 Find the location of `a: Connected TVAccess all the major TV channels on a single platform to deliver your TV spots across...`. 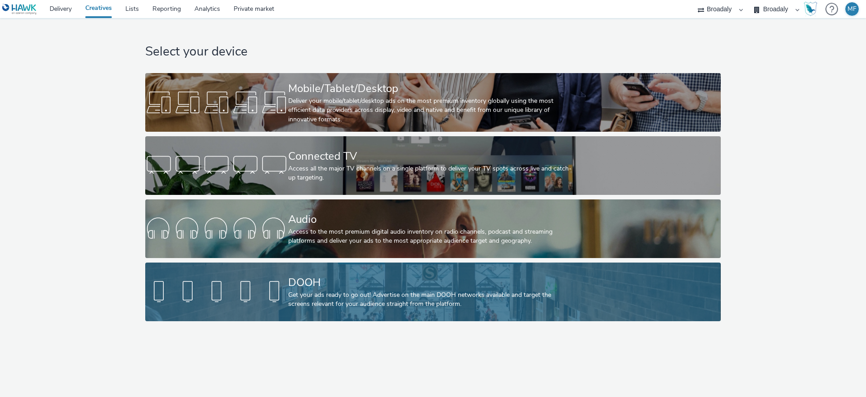

a: Connected TVAccess all the major TV channels on a single platform to deliver your TV spots across... is located at coordinates (432, 166).